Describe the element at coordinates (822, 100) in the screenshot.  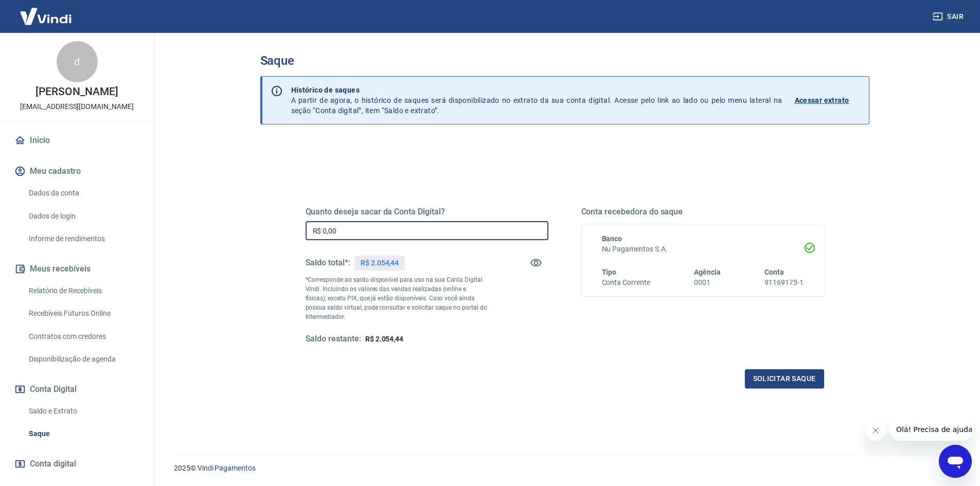
I see `p: Acessar extrato` at that location.